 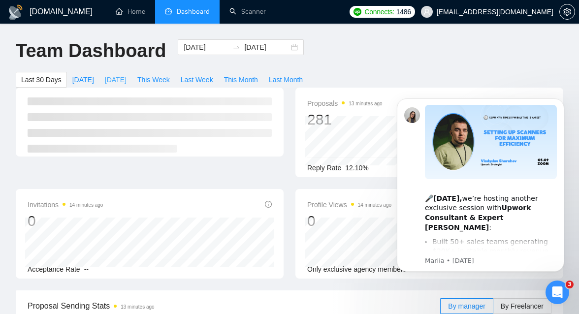 I want to click on a: searchScanner, so click(x=248, y=11).